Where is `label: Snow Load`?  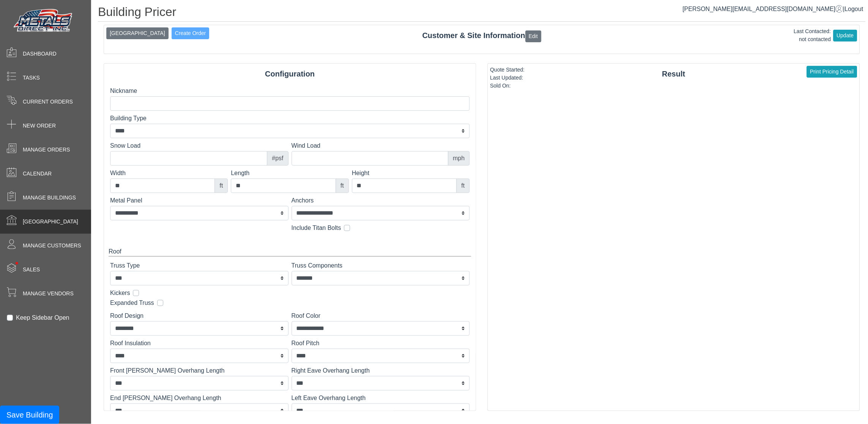 label: Snow Load is located at coordinates (200, 145).